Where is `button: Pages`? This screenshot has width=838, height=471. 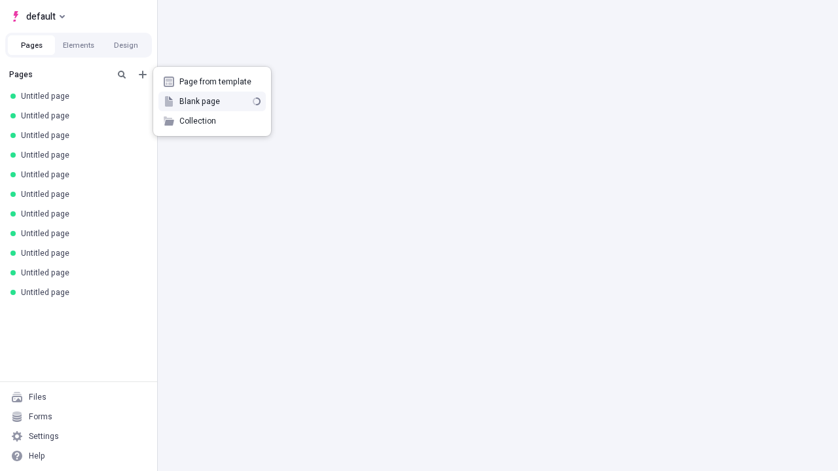 button: Pages is located at coordinates (31, 45).